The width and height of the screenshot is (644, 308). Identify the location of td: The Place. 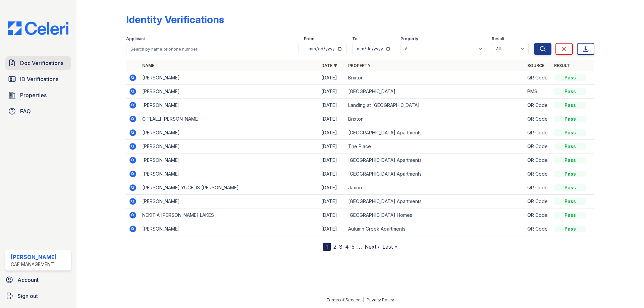
(435, 147).